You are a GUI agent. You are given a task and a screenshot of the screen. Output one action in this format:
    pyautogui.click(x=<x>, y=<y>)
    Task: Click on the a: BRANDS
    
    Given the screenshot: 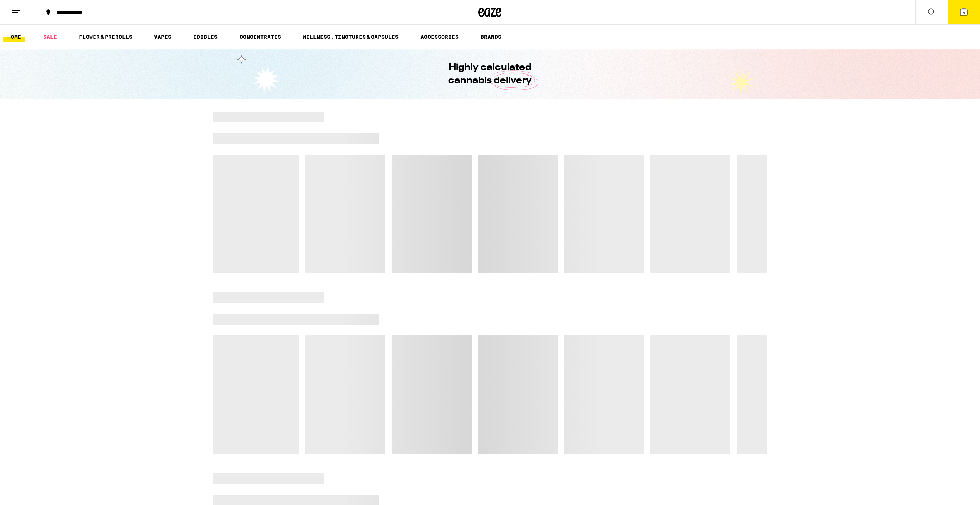 What is the action you would take?
    pyautogui.click(x=491, y=37)
    